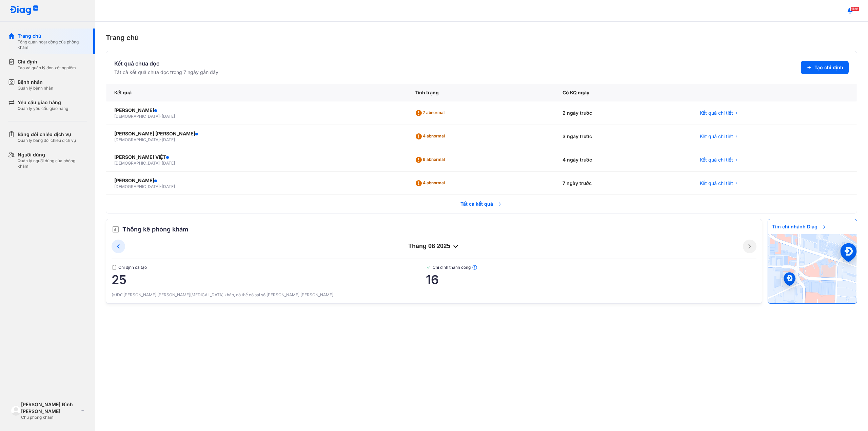 The width and height of the screenshot is (868, 431). What do you see at coordinates (855, 9) in the screenshot?
I see `span: 1138` at bounding box center [855, 9].